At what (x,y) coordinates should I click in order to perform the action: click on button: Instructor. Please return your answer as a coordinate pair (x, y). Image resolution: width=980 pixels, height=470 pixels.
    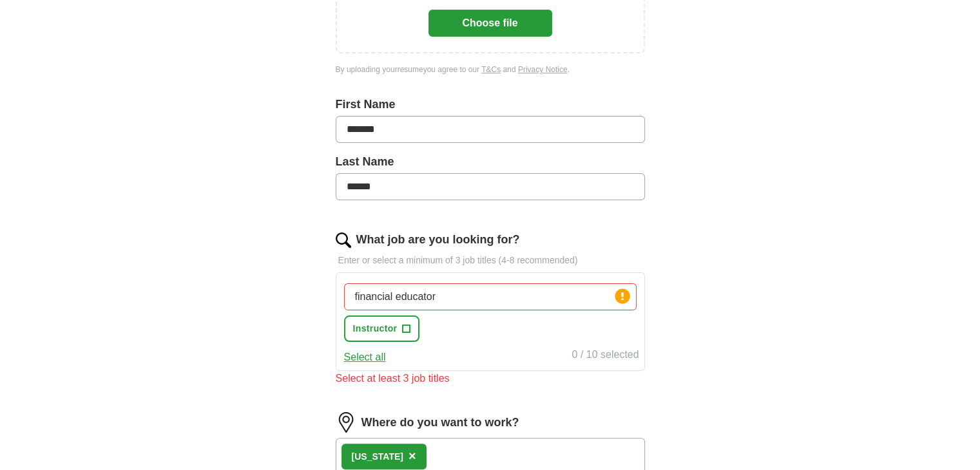
    Looking at the image, I should click on (382, 329).